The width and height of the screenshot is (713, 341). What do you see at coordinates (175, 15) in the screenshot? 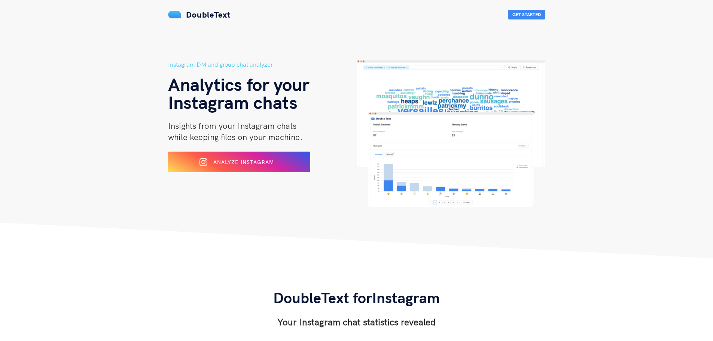
I see `img: mS3x8y1f88AAAAABJRU5ErkJggg==` at bounding box center [175, 15].